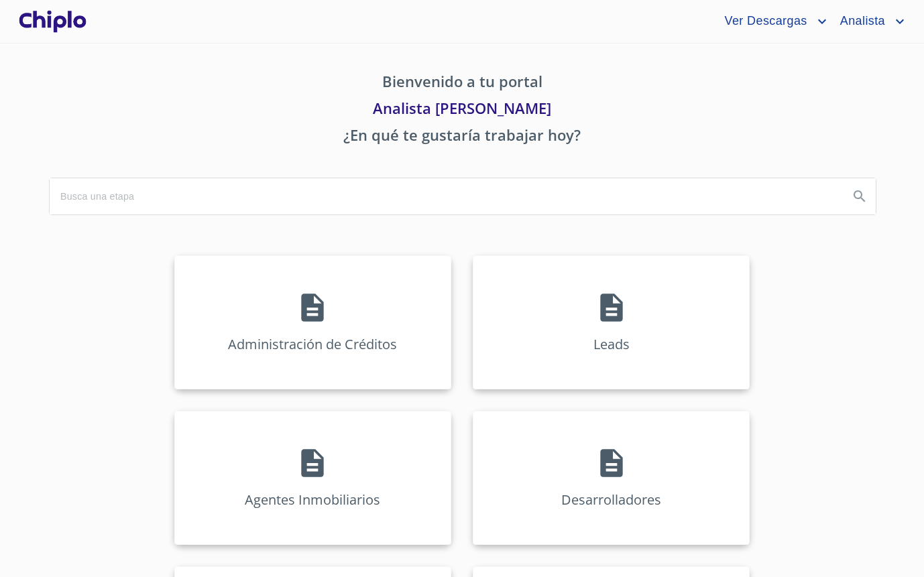 The height and width of the screenshot is (577, 924). What do you see at coordinates (313, 499) in the screenshot?
I see `p: Agentes Inmobiliarios` at bounding box center [313, 499].